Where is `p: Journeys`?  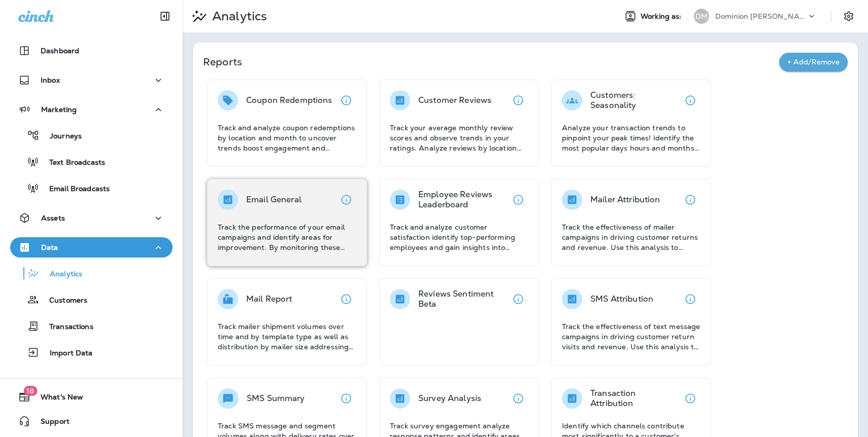
p: Journeys is located at coordinates (60, 136).